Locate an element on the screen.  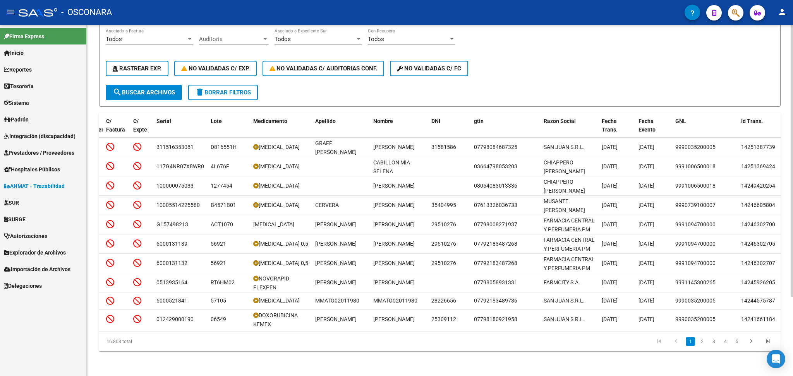
mat-icon: delete is located at coordinates (200, 92).